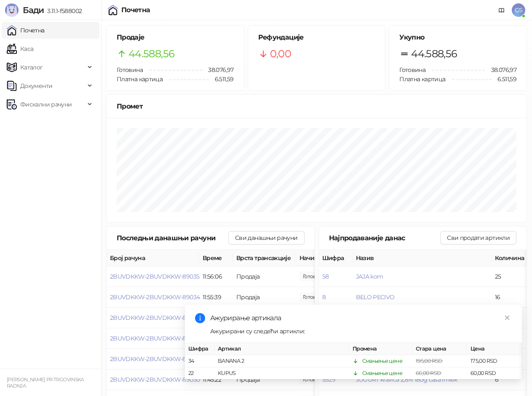  What do you see at coordinates (20, 49) in the screenshot?
I see `a: Каса` at bounding box center [20, 49].